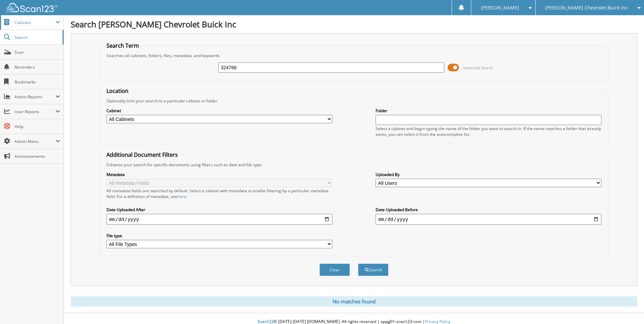  I want to click on span: Advanced Search, so click(478, 68).